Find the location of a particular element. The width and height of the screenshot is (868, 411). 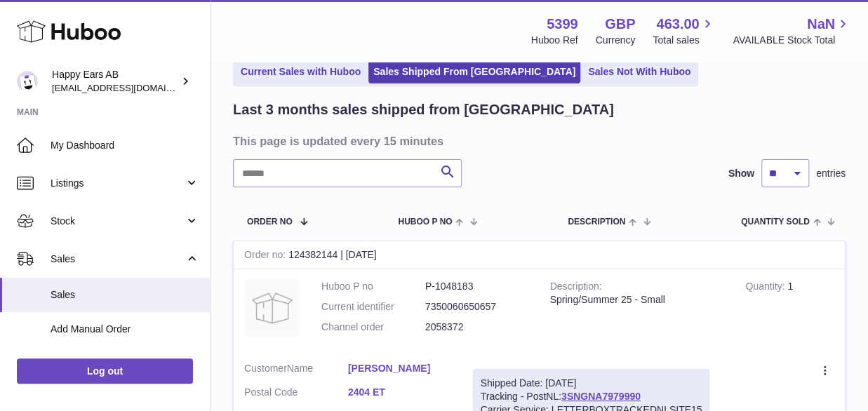

a: NaN AVAILABLE Stock Total is located at coordinates (791, 31).